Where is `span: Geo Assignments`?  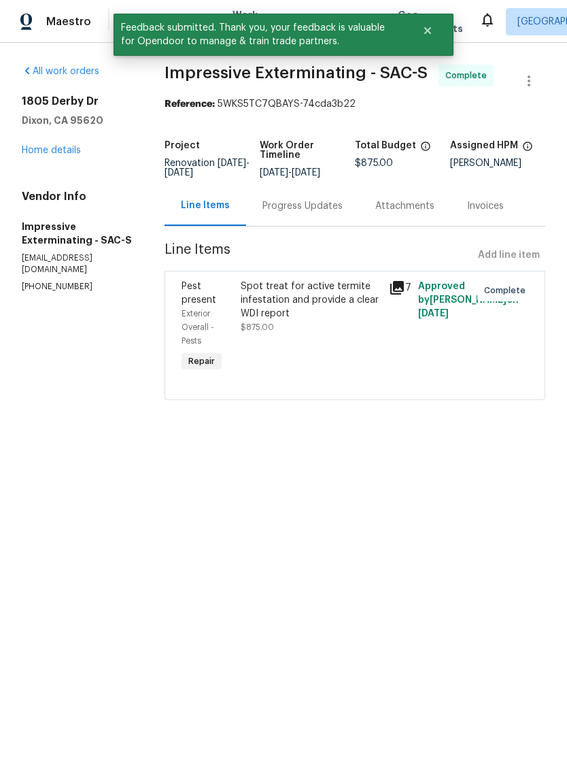
span: Geo Assignments is located at coordinates (431, 22).